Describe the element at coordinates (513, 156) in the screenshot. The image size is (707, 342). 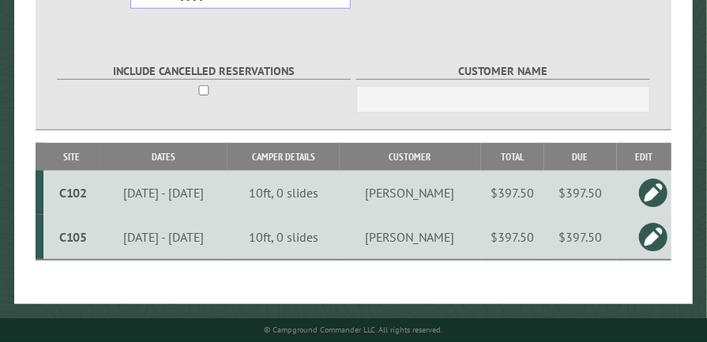
I see `th: Total` at that location.